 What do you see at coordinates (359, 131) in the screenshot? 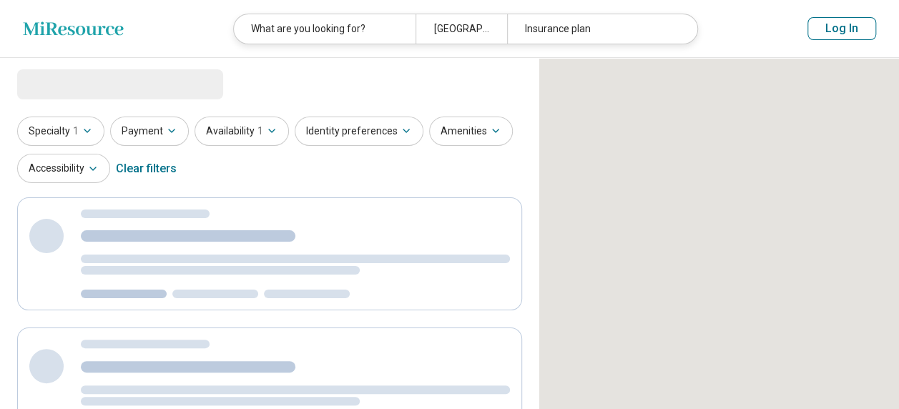
I see `button: Identity preferences` at bounding box center [359, 131].